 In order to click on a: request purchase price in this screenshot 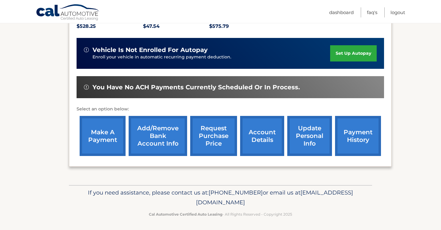, I will do `click(213, 136)`.